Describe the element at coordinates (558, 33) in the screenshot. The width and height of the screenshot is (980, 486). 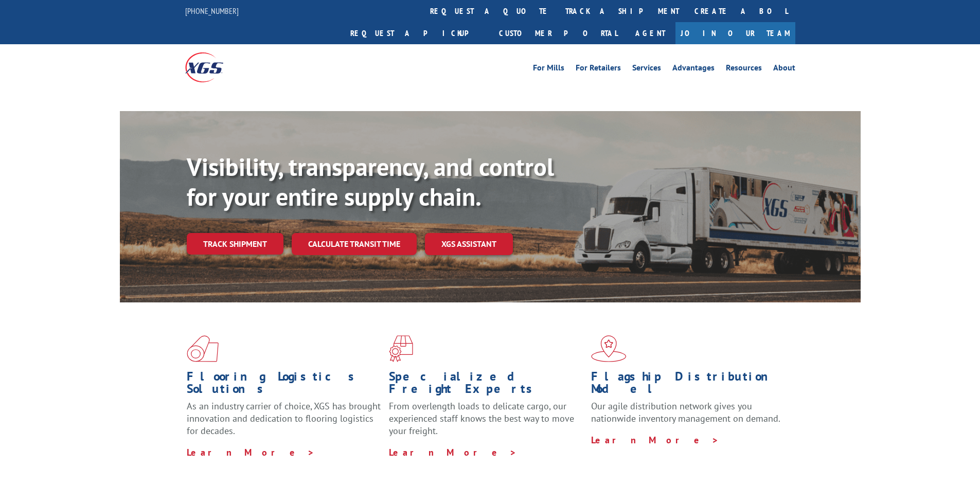
I see `a: Customer Portal` at that location.